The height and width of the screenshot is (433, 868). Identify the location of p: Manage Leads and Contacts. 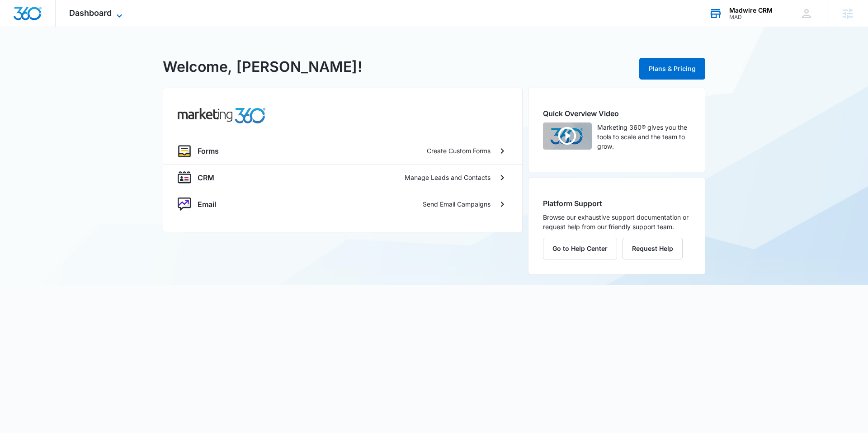
(448, 177).